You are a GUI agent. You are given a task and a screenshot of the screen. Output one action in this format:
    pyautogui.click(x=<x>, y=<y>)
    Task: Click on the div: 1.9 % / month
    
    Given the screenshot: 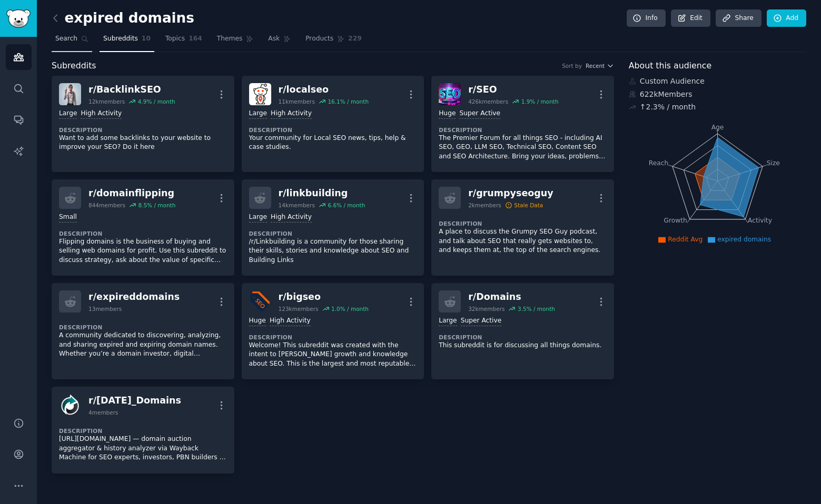 What is the action you would take?
    pyautogui.click(x=540, y=101)
    